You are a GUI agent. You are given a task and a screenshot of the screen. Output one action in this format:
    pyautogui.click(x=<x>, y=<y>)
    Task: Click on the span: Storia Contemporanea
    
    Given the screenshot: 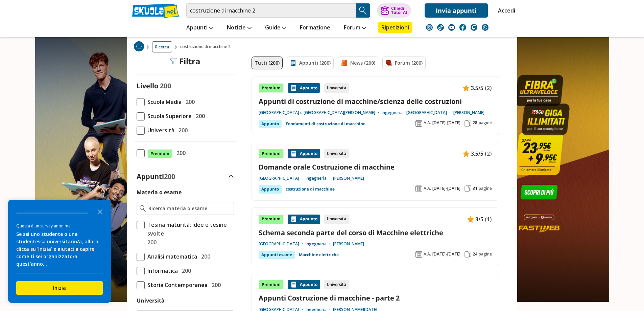 What is the action you would take?
    pyautogui.click(x=176, y=285)
    